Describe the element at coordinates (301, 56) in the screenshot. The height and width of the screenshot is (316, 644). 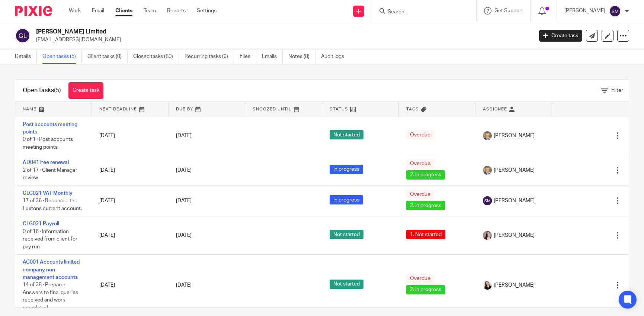
I see `a: Notes (8)` at that location.